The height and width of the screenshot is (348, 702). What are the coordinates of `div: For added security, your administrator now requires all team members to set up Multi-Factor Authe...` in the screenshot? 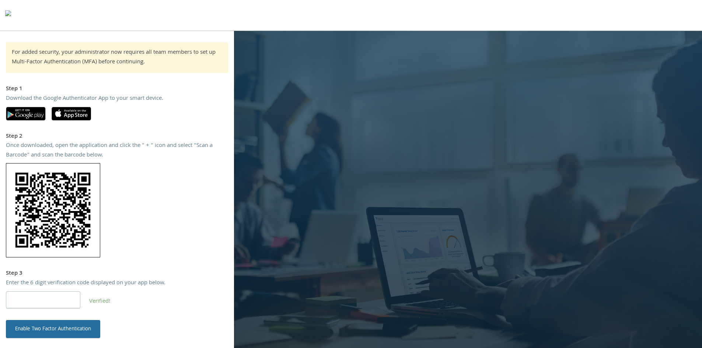 It's located at (117, 58).